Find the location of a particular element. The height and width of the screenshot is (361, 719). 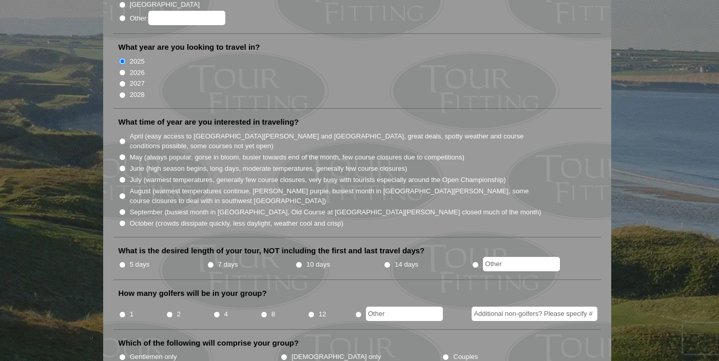

label: Other: is located at coordinates (178, 18).